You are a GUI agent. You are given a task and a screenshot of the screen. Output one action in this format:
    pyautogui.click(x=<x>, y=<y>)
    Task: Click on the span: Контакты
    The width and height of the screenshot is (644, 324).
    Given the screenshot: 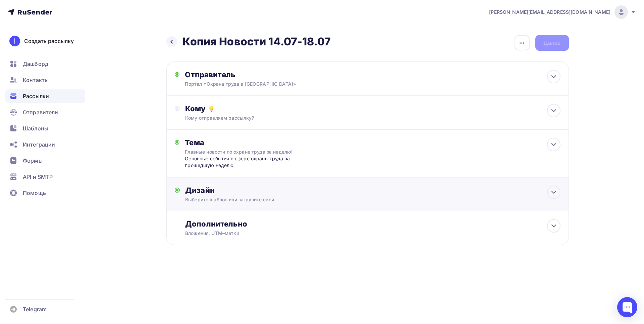 What is the action you would take?
    pyautogui.click(x=36, y=80)
    